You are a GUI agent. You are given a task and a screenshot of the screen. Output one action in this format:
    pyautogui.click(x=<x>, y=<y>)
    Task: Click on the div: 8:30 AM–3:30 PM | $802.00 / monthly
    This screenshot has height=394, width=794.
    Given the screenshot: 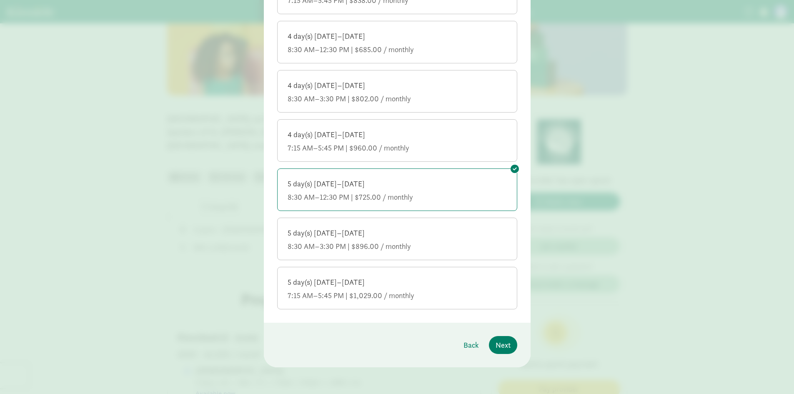 What is the action you would take?
    pyautogui.click(x=397, y=99)
    